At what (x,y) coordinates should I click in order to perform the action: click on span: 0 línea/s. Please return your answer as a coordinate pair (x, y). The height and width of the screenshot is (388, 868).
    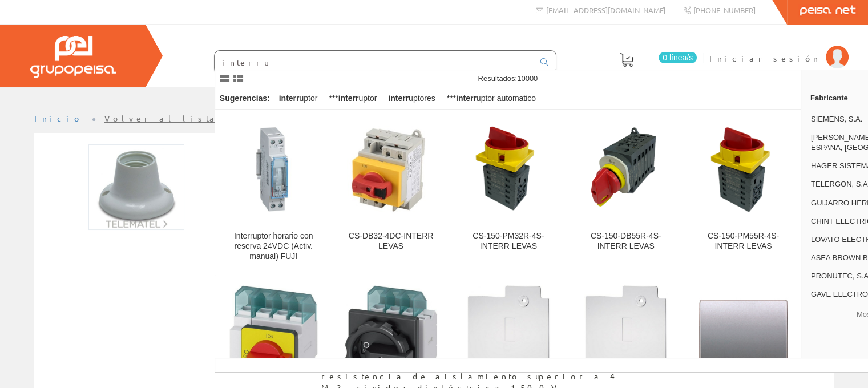
    Looking at the image, I should click on (677, 58).